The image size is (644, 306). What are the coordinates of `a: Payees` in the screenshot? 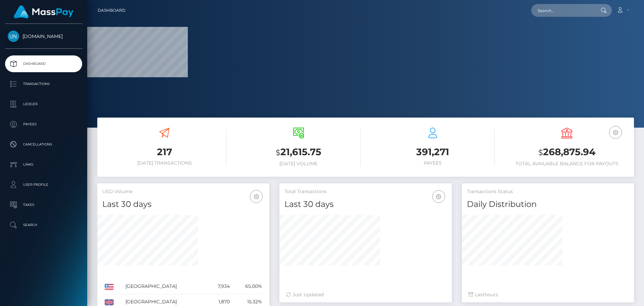 It's located at (43, 124).